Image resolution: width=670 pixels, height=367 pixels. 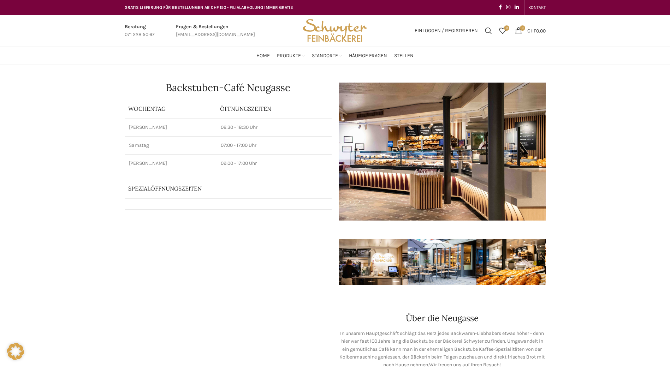 I want to click on div: Secondary navigation, so click(x=537, y=7).